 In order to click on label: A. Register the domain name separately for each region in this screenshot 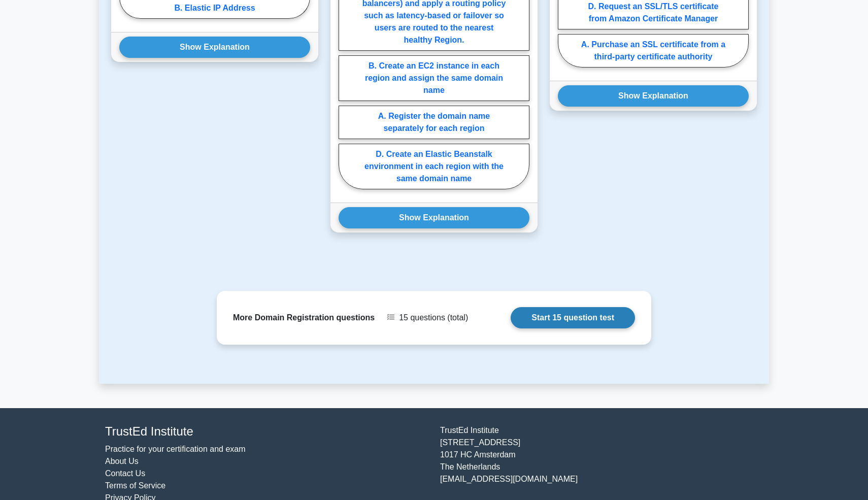, I will do `click(434, 122)`.